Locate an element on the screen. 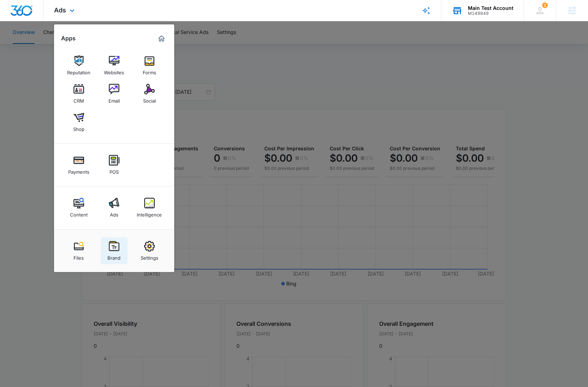  a: Marketing 360® Dashboard is located at coordinates (161, 39).